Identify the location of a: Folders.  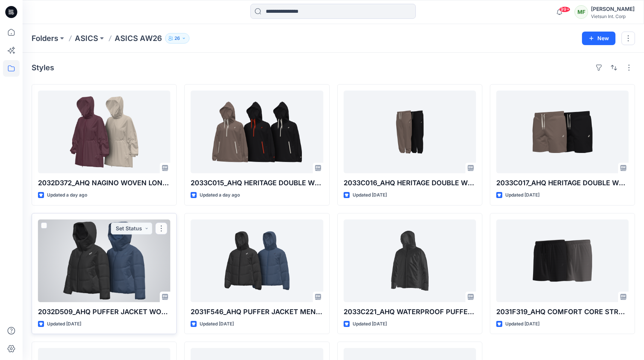
(45, 39).